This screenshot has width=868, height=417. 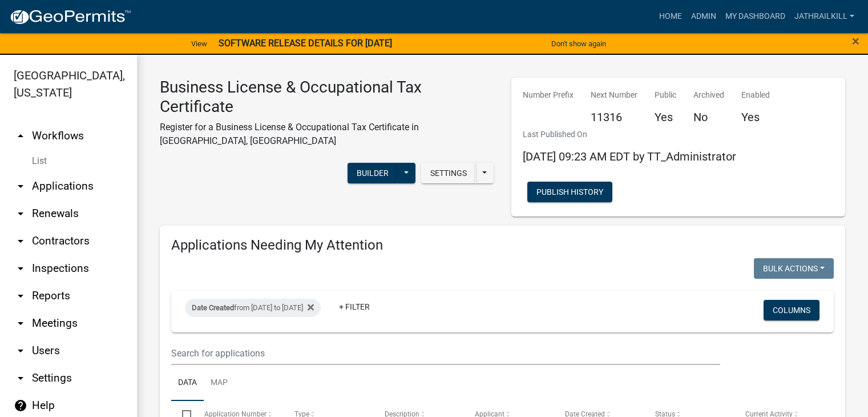 What do you see at coordinates (187, 383) in the screenshot?
I see `a: Data` at bounding box center [187, 383].